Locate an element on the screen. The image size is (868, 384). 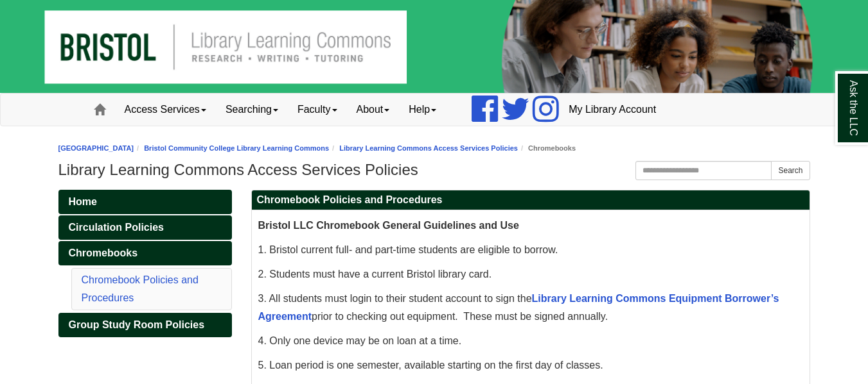
span: 1. Bristol current full- and part-time students are eligible to borrow. is located at coordinates (408, 250).